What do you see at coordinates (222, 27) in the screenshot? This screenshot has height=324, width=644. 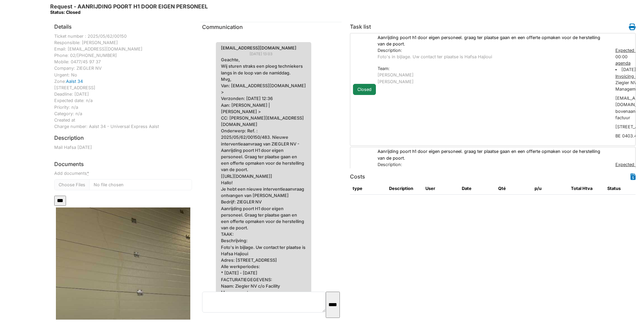 I see `span: translation missing: en.communication.communication` at bounding box center [222, 27].